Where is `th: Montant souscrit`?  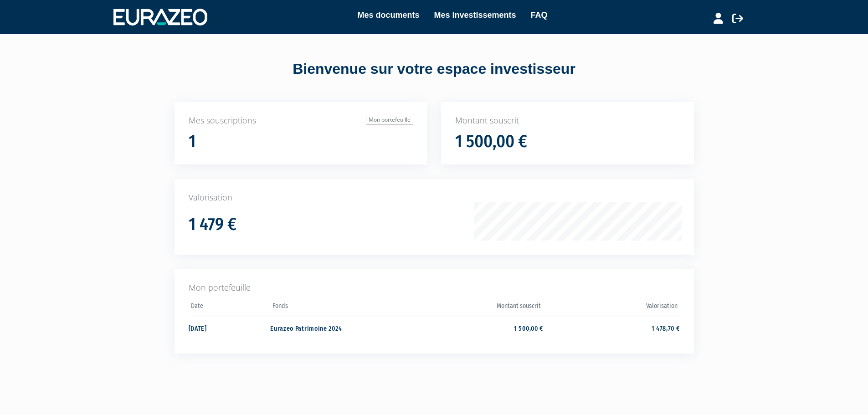 th: Montant souscrit is located at coordinates (474, 307).